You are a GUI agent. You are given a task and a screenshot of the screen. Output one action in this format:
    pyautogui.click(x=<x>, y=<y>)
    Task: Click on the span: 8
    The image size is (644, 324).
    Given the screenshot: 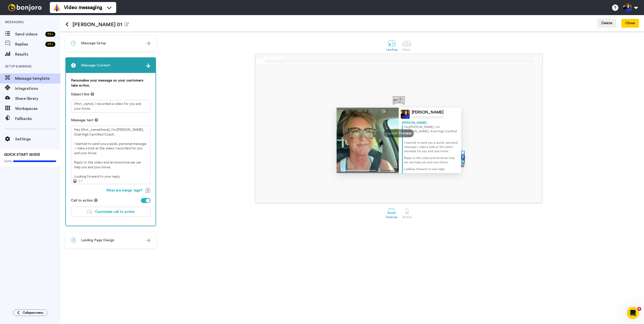 What is the action you would take?
    pyautogui.click(x=639, y=309)
    